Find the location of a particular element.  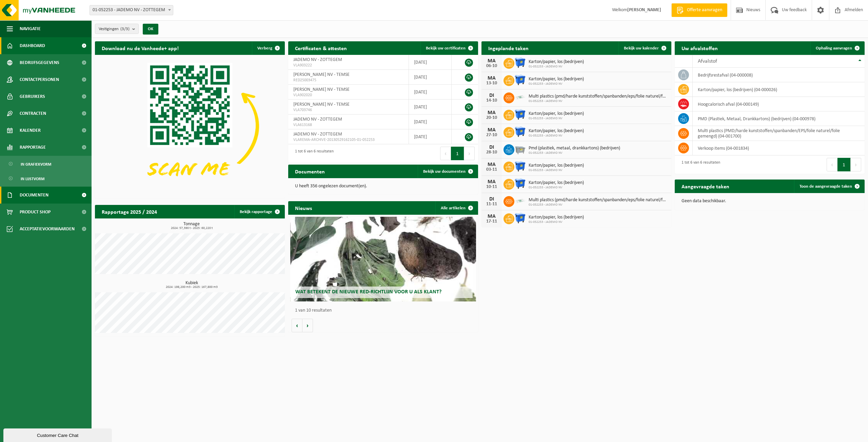

div: 06-10 is located at coordinates (492, 66).